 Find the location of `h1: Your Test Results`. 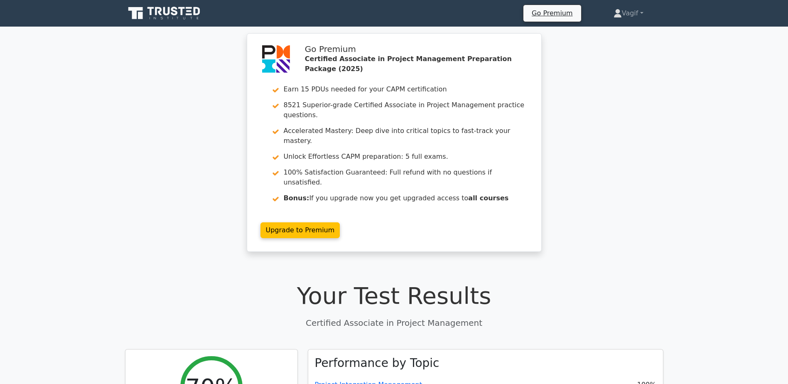

h1: Your Test Results is located at coordinates (394, 295).